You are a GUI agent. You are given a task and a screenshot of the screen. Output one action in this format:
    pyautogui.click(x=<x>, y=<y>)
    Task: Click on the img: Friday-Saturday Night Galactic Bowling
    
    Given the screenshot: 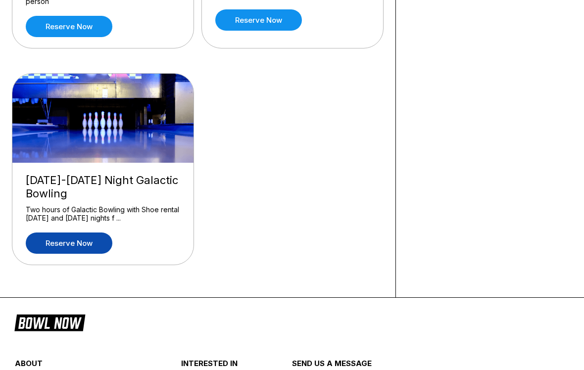 What is the action you would take?
    pyautogui.click(x=104, y=118)
    